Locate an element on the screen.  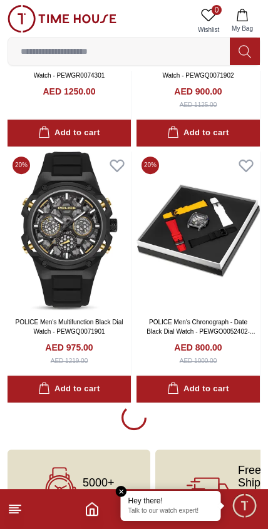
span: Wishlist is located at coordinates (208, 29).